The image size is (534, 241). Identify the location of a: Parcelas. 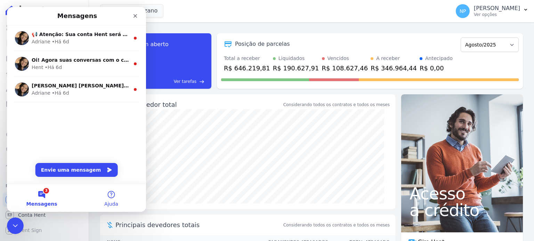
(44, 58).